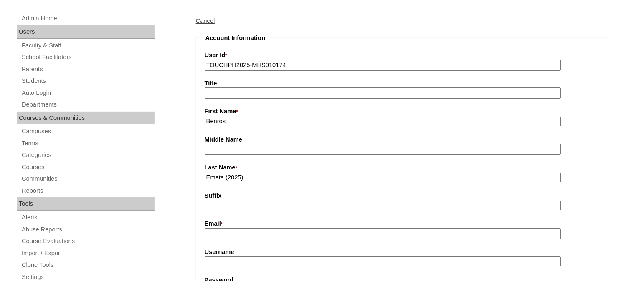  Describe the element at coordinates (87, 18) in the screenshot. I see `a: Admin Home` at that location.